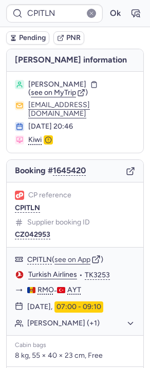  Describe the element at coordinates (72, 260) in the screenshot. I see `button: see on App` at that location.